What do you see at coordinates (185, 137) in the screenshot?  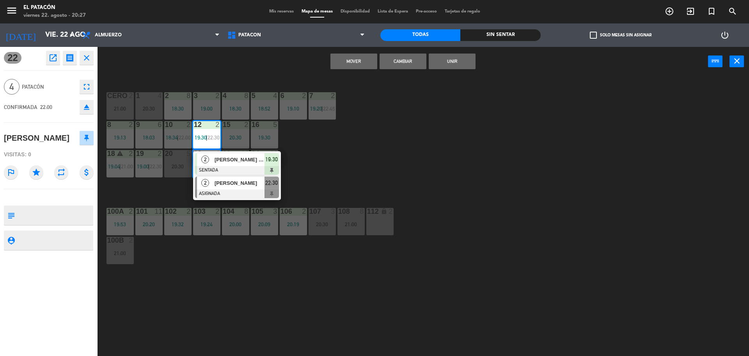 I see `span: 22:00` at bounding box center [185, 137].